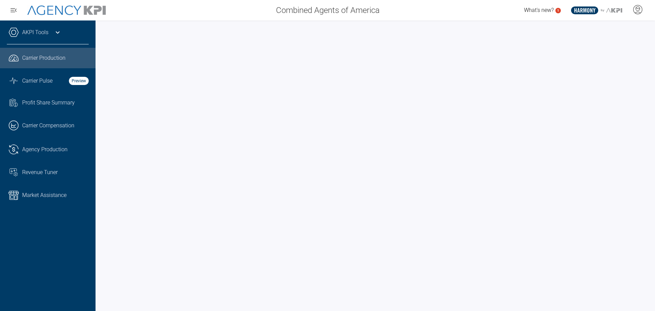 This screenshot has width=655, height=311. I want to click on span: Carrier Compensation, so click(48, 125).